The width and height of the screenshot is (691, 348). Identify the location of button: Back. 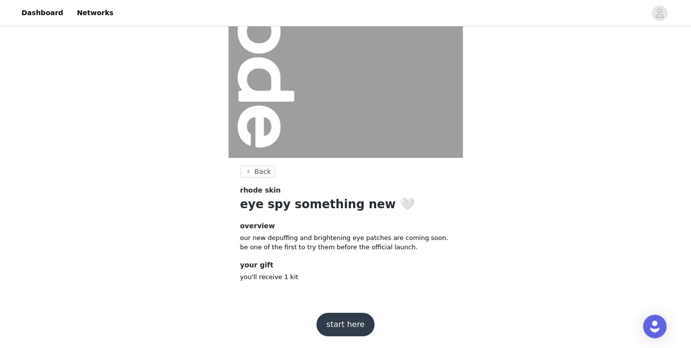
(258, 171).